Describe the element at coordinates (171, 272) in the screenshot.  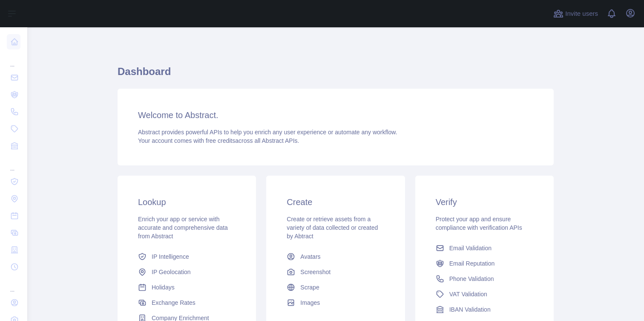
I see `span: IP Geolocation` at that location.